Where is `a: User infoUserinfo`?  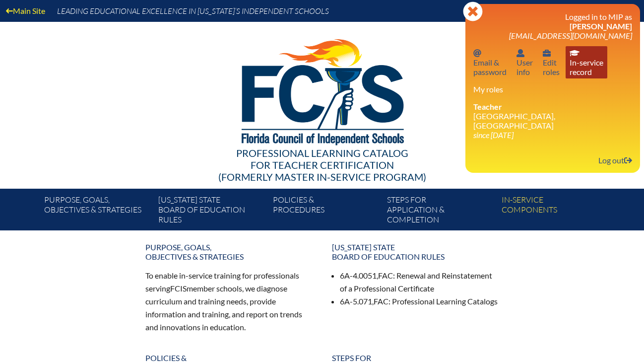 a: User infoUserinfo is located at coordinates (524, 62).